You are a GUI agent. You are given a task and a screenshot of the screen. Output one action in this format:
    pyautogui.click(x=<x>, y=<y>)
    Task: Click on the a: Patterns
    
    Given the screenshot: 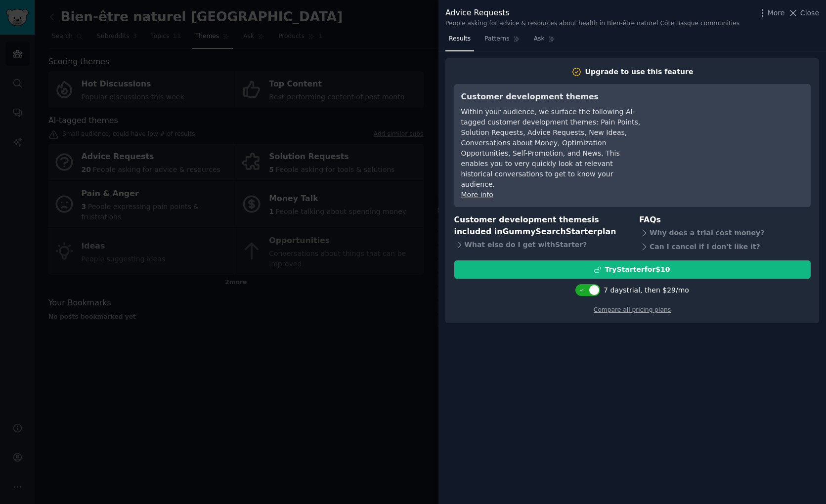 What is the action you would take?
    pyautogui.click(x=502, y=41)
    